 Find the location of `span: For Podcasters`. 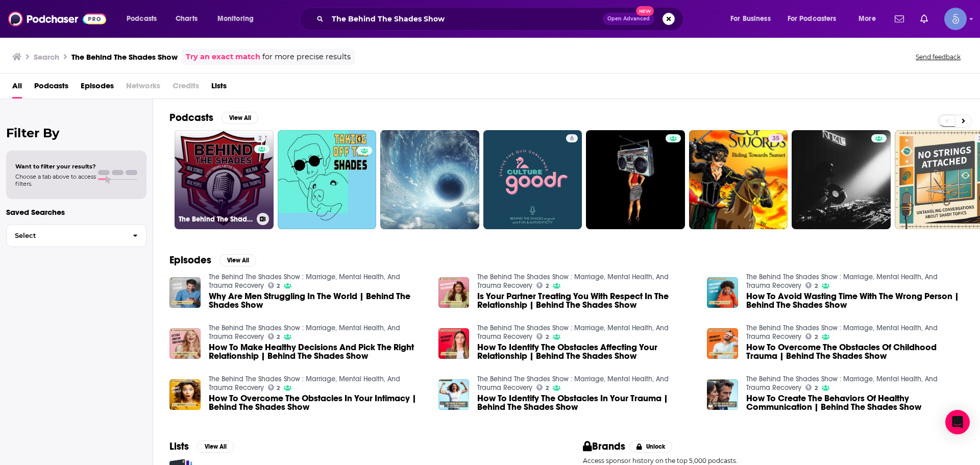

span: For Podcasters is located at coordinates (812, 19).